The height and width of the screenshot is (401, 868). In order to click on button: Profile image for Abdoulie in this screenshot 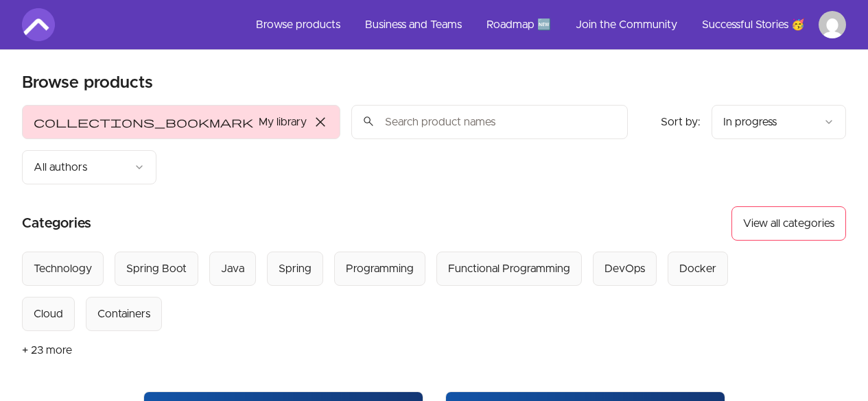, I will do `click(832, 24)`.